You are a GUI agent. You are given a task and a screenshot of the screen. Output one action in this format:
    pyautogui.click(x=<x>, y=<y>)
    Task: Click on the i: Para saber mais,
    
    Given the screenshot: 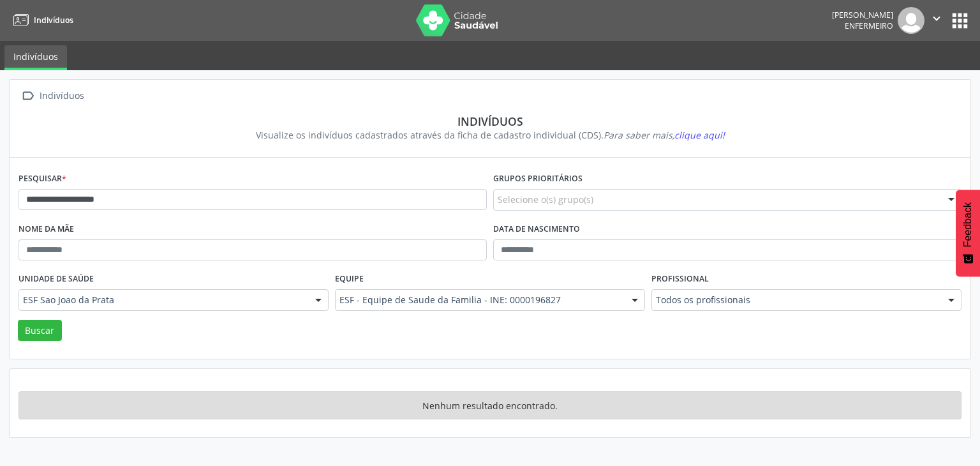 What is the action you would take?
    pyautogui.click(x=664, y=135)
    